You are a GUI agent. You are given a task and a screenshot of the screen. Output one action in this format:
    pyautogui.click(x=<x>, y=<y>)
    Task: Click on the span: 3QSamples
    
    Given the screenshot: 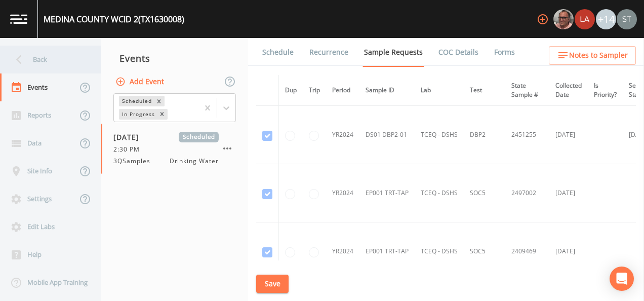 What is the action you would take?
    pyautogui.click(x=135, y=161)
    